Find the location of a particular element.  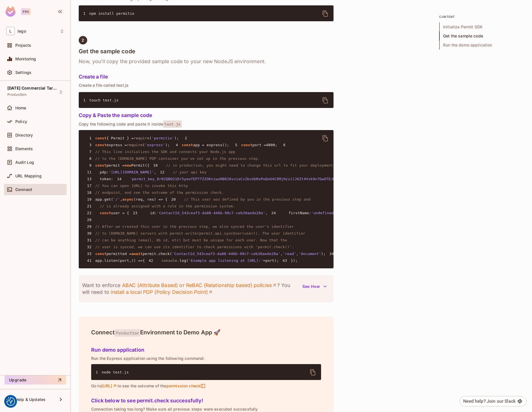

a: ABAC (Attribute Based) or ReBAC (Relationship based) policies is located at coordinates (199, 285).